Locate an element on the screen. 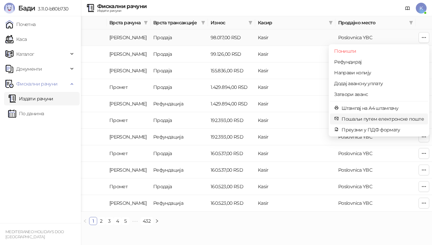 This screenshot has width=432, height=245. span: Рефундирај is located at coordinates (379, 62).